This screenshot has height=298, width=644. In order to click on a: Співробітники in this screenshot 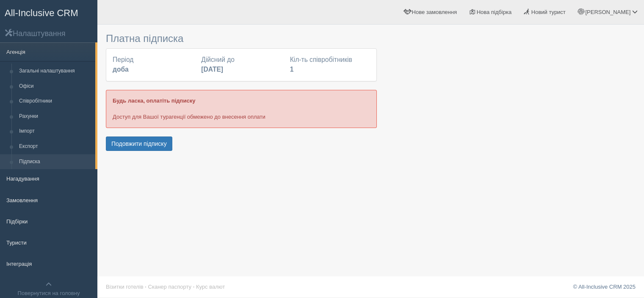, I will do `click(55, 102)`.